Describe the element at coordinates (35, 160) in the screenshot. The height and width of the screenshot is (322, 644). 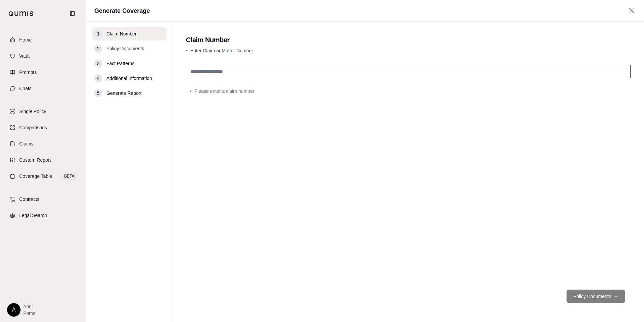
I see `span: Custom Report` at that location.